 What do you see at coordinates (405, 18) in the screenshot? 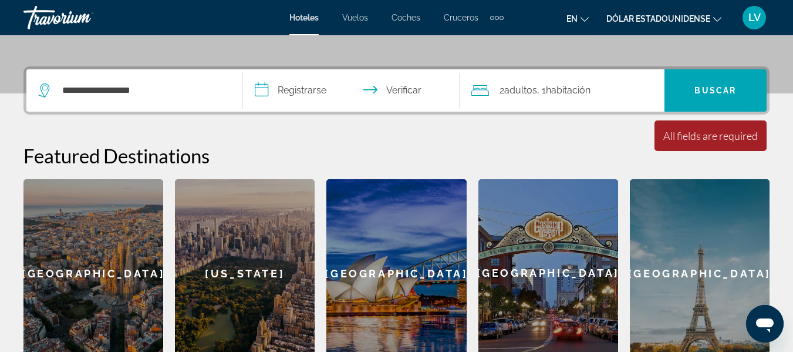
I see `font: Coches` at bounding box center [405, 18].